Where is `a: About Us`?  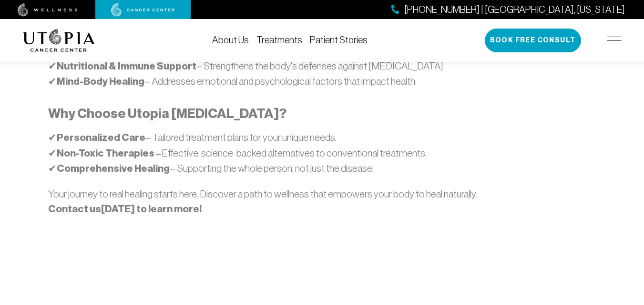 a: About Us is located at coordinates (231, 40).